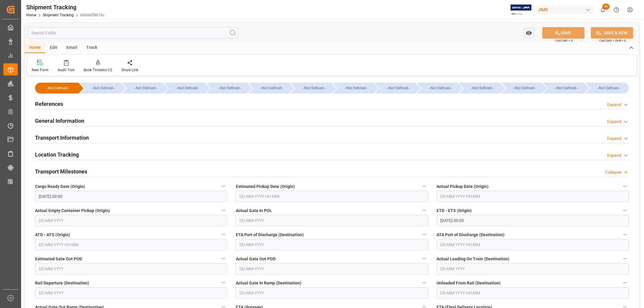 The height and width of the screenshot is (308, 644). What do you see at coordinates (223, 259) in the screenshot?
I see `button: Estimated Gate Out POD` at bounding box center [223, 259].